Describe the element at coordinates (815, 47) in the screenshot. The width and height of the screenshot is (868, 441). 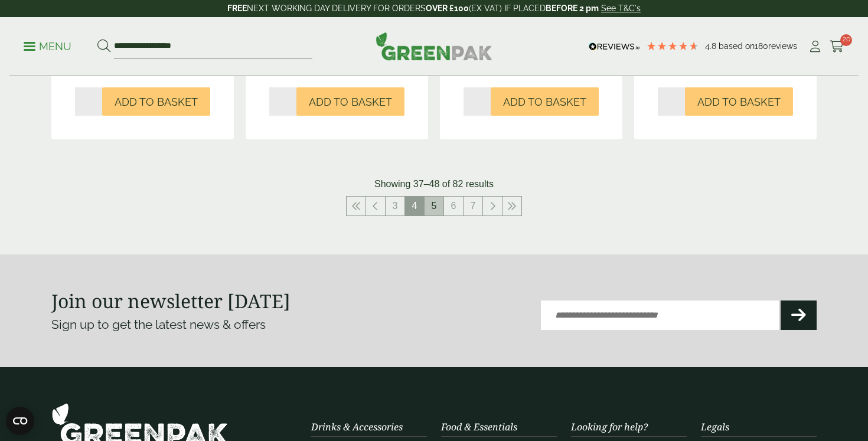
I see `i: My Account` at that location.